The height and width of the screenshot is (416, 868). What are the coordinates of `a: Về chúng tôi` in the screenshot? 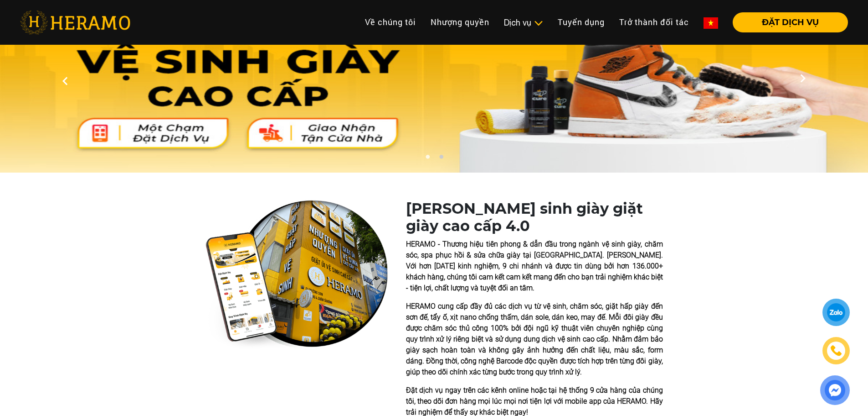 It's located at (390, 22).